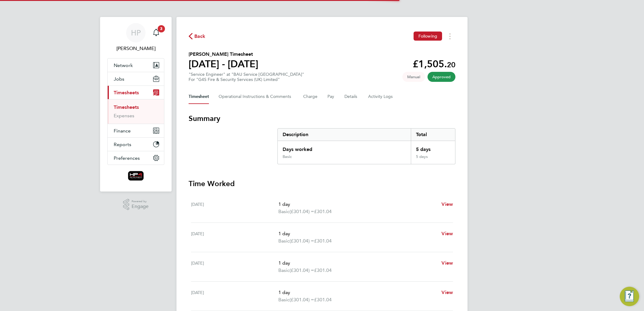 Image resolution: width=644 pixels, height=311 pixels. I want to click on span: This timesheet was manually created., so click(414, 77).